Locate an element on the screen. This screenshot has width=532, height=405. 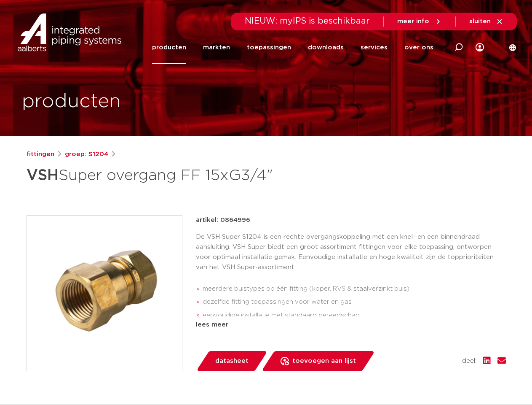
span: toevoegen aan lijst is located at coordinates (324, 361).